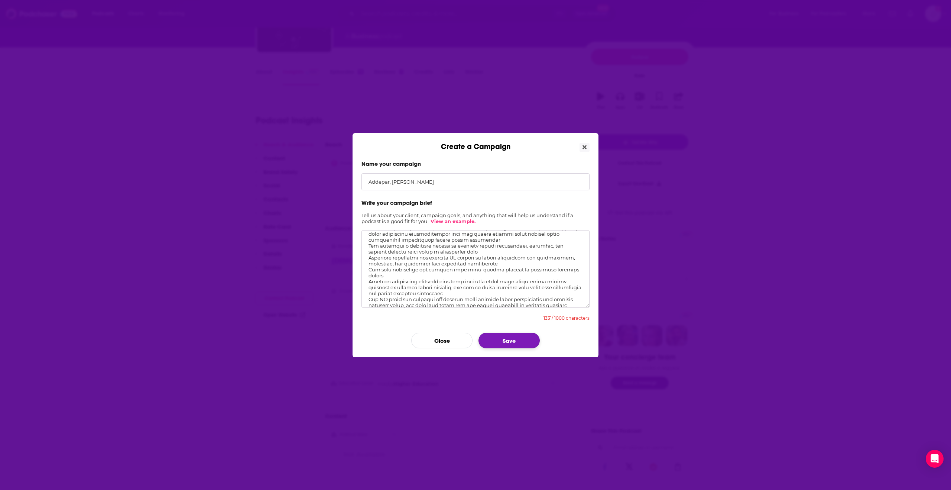  What do you see at coordinates (475, 142) in the screenshot?
I see `div: Create a Campaign` at bounding box center [475, 142].